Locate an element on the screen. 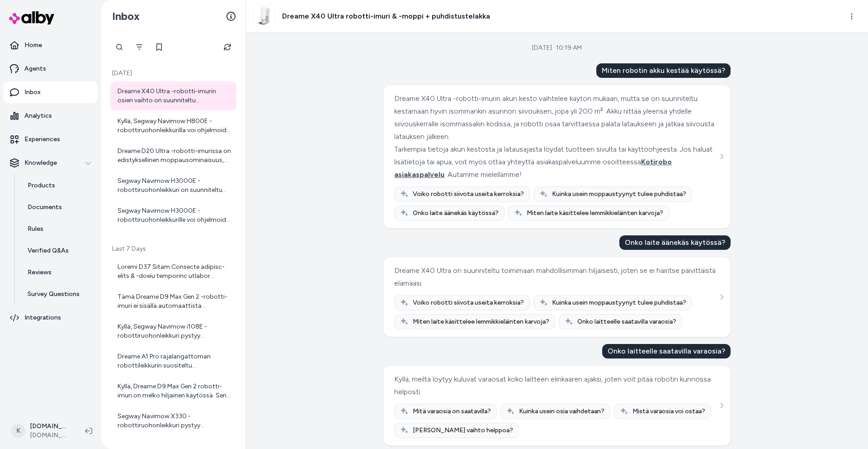  a: Kyllä, Segway Navimow H800E -robottiruohonleikkurilla voi ohjelmoida useita erillisiä leikkuualue... is located at coordinates (173, 125).